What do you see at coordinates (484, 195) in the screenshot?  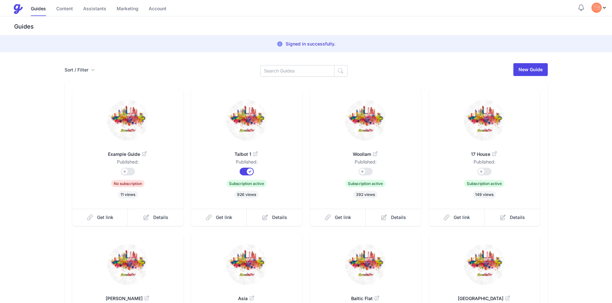 I see `span: 149 views` at bounding box center [484, 195].